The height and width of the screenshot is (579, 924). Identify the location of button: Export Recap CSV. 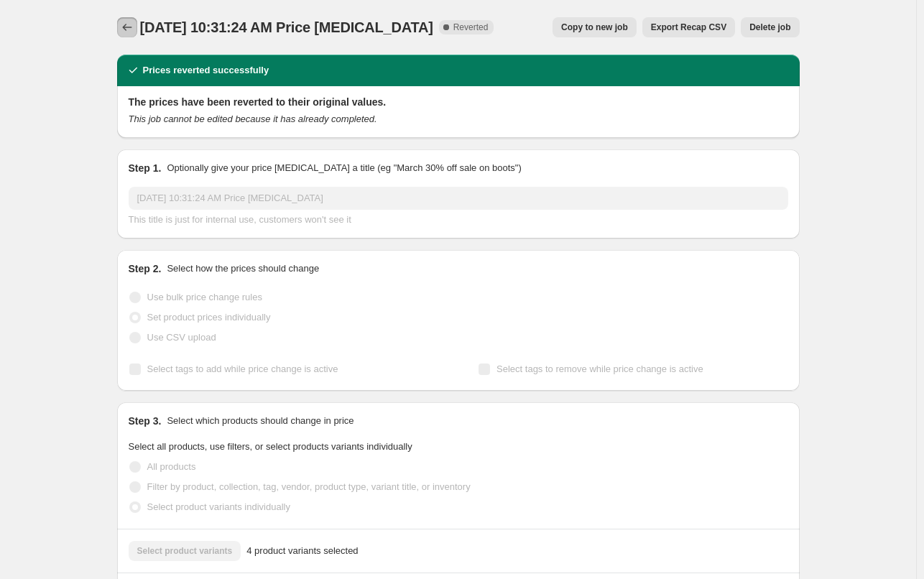
(688, 27).